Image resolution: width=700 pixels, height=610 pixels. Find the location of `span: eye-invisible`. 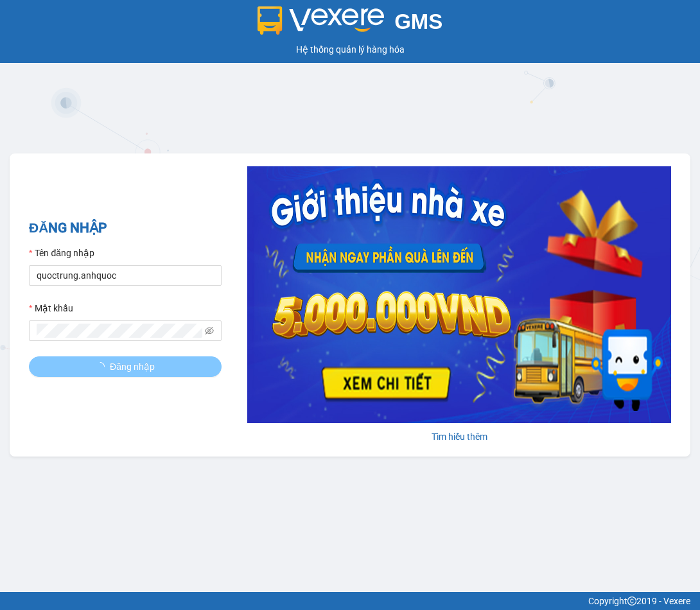

span: eye-invisible is located at coordinates (210, 330).